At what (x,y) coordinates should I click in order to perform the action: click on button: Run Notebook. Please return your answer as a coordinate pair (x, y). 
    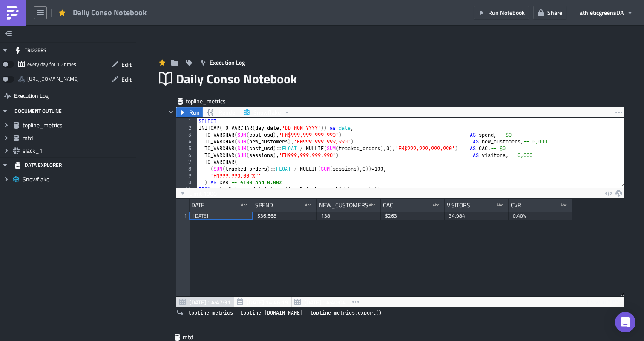
    Looking at the image, I should click on (501, 12).